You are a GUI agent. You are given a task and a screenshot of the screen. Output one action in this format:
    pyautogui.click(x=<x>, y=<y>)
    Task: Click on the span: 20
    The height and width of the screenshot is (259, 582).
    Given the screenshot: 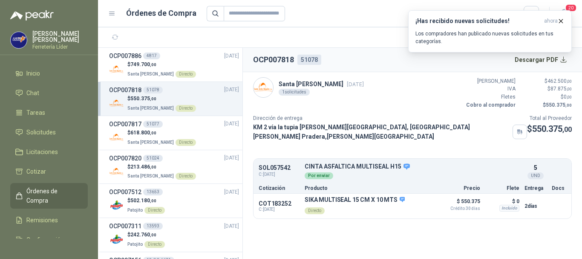 What is the action you would take?
    pyautogui.click(x=571, y=8)
    